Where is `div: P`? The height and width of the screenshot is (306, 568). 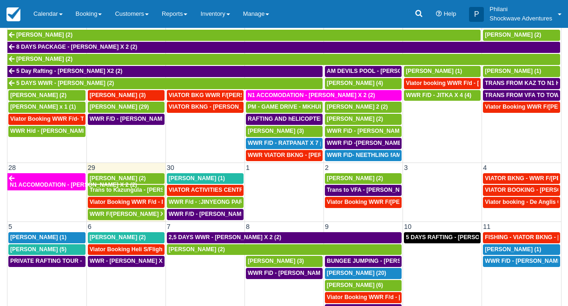
div: P is located at coordinates (476, 14).